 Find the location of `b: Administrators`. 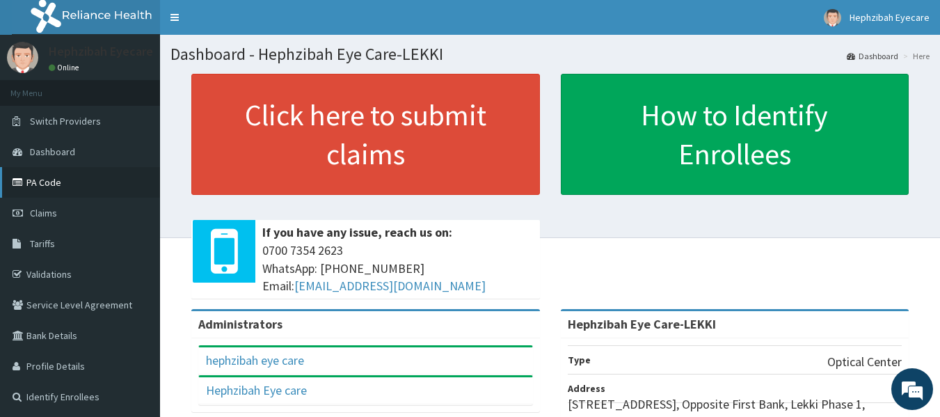

b: Administrators is located at coordinates (240, 324).